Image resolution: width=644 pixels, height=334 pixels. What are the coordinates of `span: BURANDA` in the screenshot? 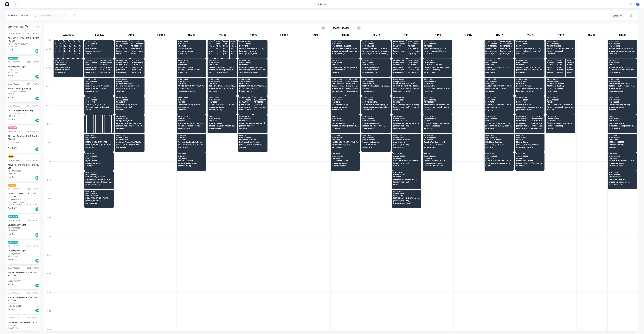 It's located at (345, 73).